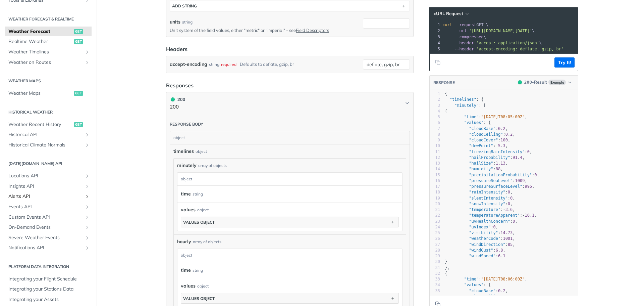 The width and height of the screenshot is (644, 306). Describe the element at coordinates (435, 203) in the screenshot. I see `div: 20` at that location.